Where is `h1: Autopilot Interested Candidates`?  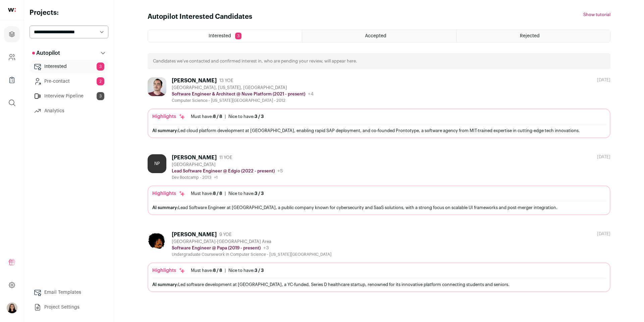 h1: Autopilot Interested Candidates is located at coordinates (200, 17).